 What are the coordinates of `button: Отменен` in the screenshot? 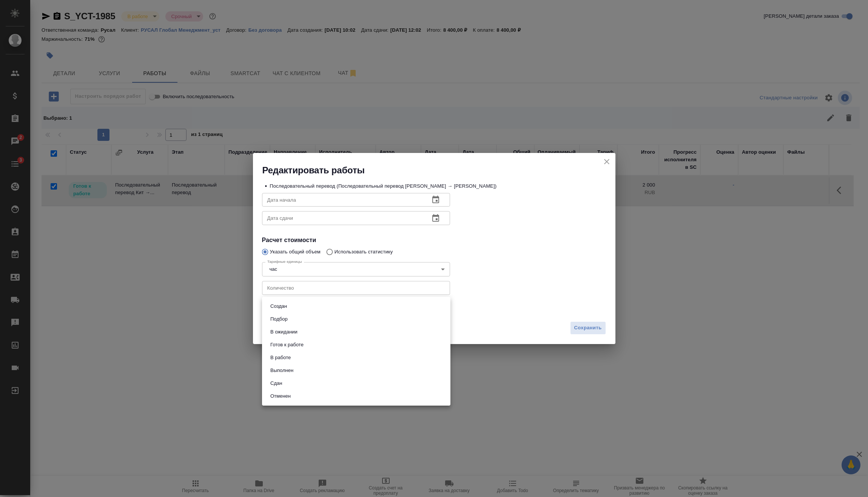 It's located at (281, 397).